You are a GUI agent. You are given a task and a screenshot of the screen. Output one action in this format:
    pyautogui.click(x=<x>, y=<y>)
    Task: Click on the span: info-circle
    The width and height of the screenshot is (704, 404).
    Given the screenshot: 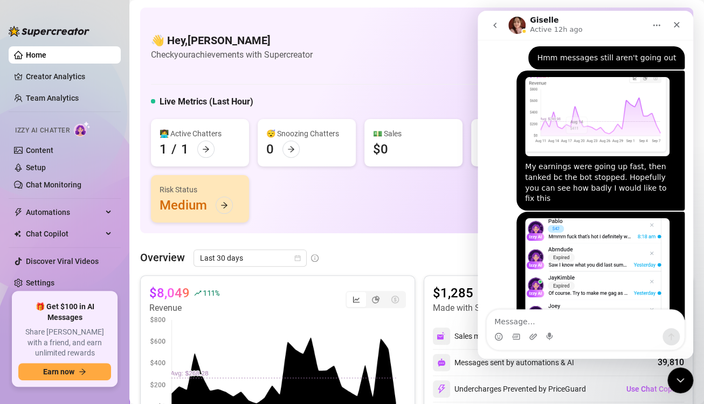 What is the action you would take?
    pyautogui.click(x=315, y=258)
    